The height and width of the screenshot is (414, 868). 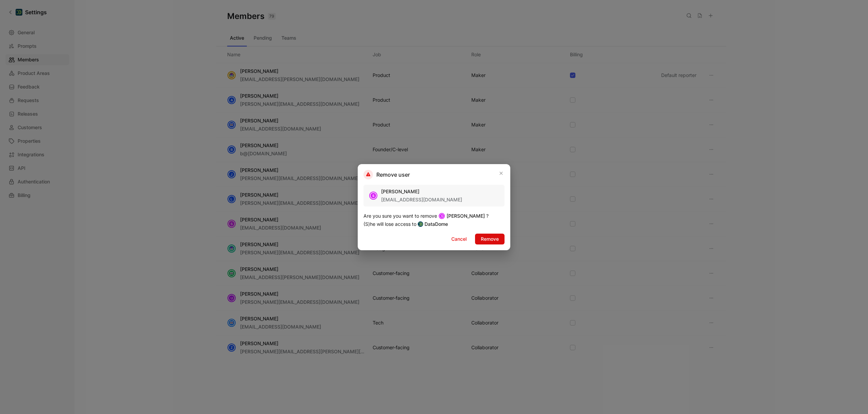 I want to click on button: Remove, so click(x=490, y=239).